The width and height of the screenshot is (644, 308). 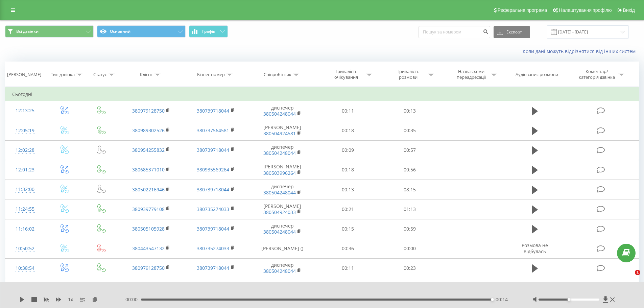 I want to click on span: Графік, so click(x=208, y=31).